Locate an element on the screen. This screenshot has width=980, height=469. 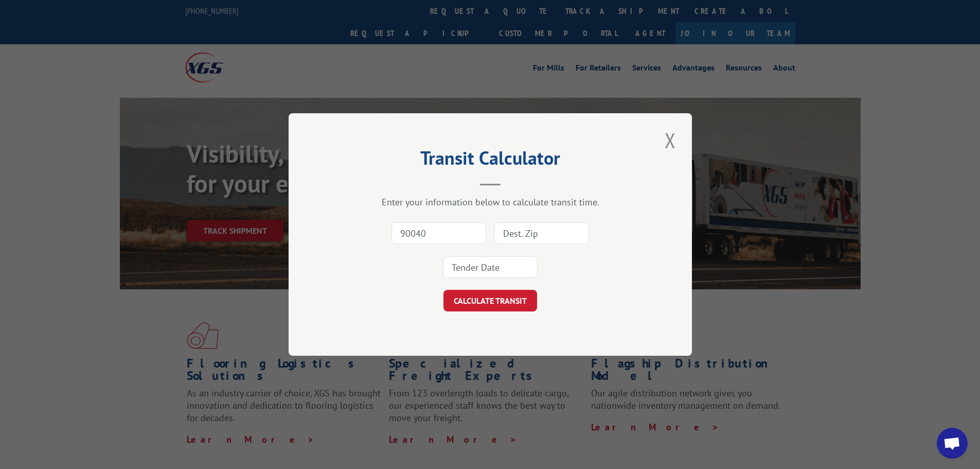
div: Enter your information below to calculate transit time. is located at coordinates (490, 202).